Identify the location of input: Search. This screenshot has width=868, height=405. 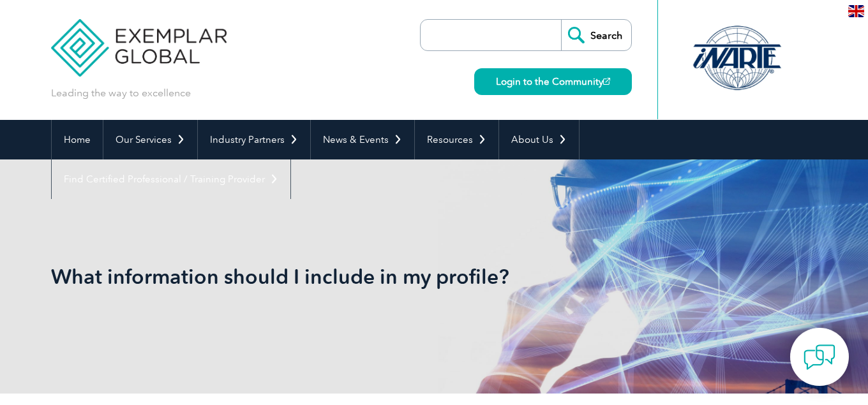
(596, 35).